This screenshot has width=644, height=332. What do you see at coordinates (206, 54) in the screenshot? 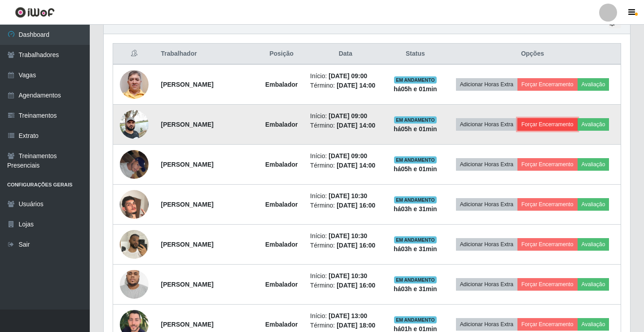
I see `th: Trabalhador` at bounding box center [206, 54].